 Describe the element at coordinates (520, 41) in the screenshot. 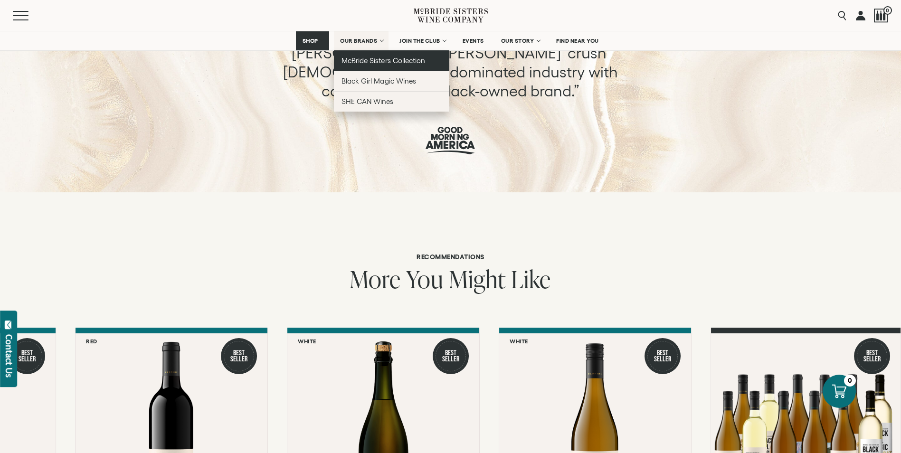

I see `a: OUR STORY` at that location.